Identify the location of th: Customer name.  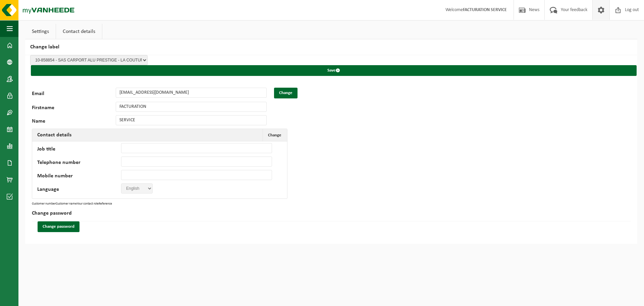
(66, 204).